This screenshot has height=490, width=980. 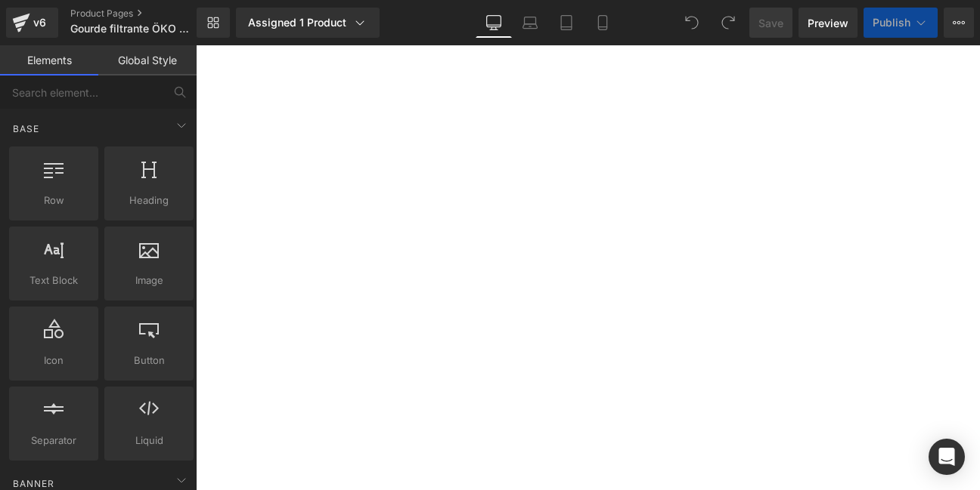 I want to click on div: Assigned 1 Product, so click(x=308, y=22).